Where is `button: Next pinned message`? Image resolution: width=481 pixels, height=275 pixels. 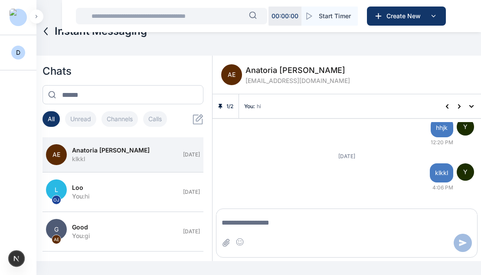 button: Next pinned message is located at coordinates (459, 106).